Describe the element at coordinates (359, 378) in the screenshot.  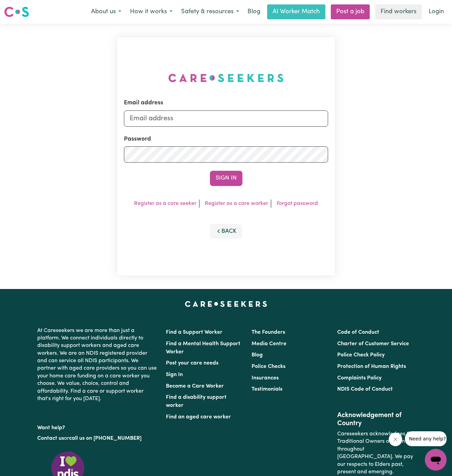
I see `a: Complaints Policy` at that location.